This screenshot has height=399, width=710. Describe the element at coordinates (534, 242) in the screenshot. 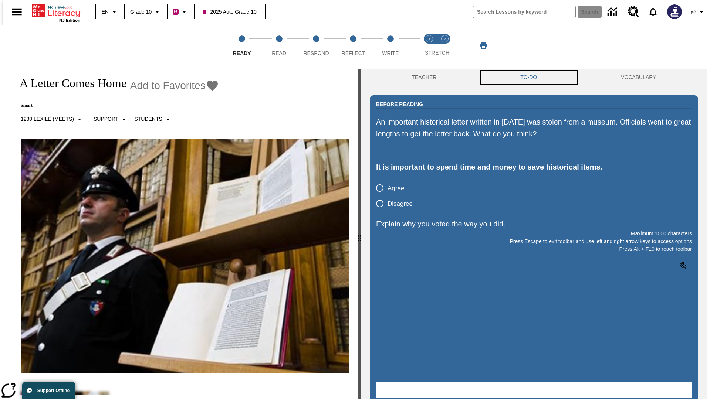

I see `p: Press Escape to exit toolbar and use left and right arrow keys to access options` at that location.